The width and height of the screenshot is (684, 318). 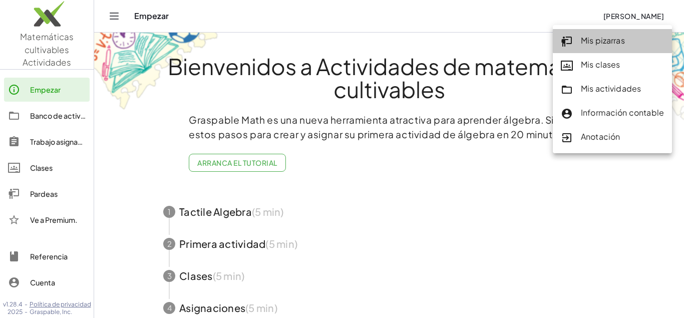 I want to click on a: Política de privacidad, so click(x=60, y=305).